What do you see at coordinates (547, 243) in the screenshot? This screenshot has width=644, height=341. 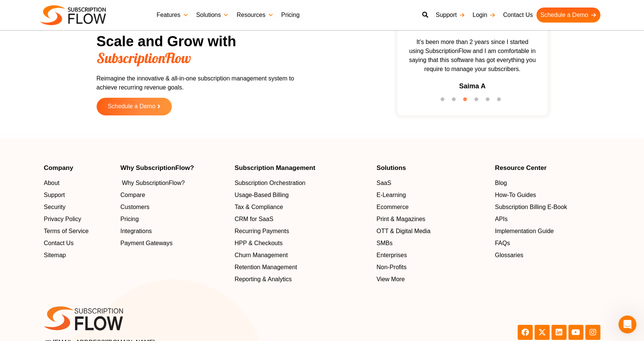 I see `a: FAQs` at bounding box center [547, 243].